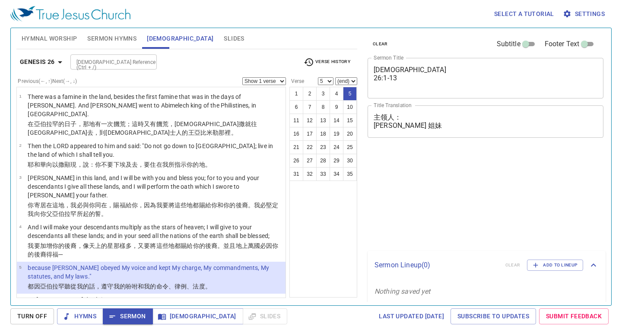 This screenshot has height=336, width=622. I want to click on wh1: 亞伯拉罕, so click(80, 214).